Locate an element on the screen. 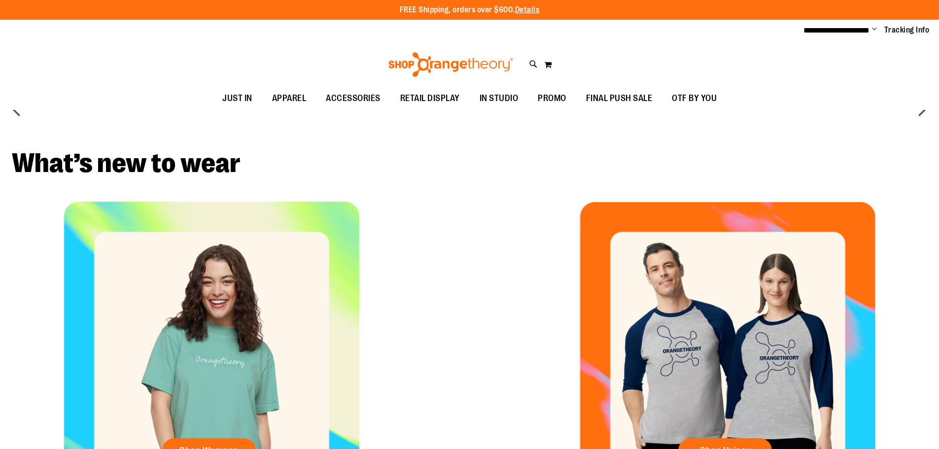  span: OTF BY YOU is located at coordinates (694, 98).